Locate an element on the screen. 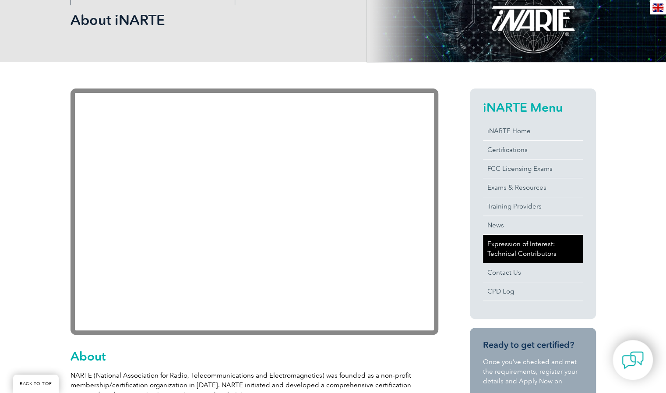 The width and height of the screenshot is (666, 393). a: Certifications is located at coordinates (533, 150).